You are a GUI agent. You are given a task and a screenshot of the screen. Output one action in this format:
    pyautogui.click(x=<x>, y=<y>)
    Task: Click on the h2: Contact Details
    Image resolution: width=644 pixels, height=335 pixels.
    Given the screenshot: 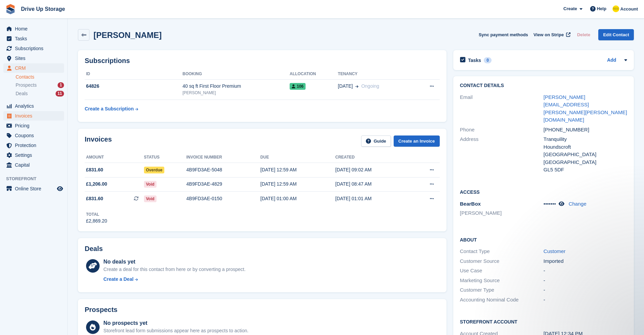 What is the action you would take?
    pyautogui.click(x=544, y=86)
    